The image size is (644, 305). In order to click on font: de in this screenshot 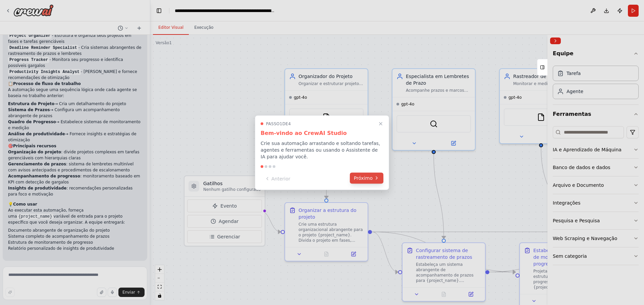, I will do `click(285, 124)`.